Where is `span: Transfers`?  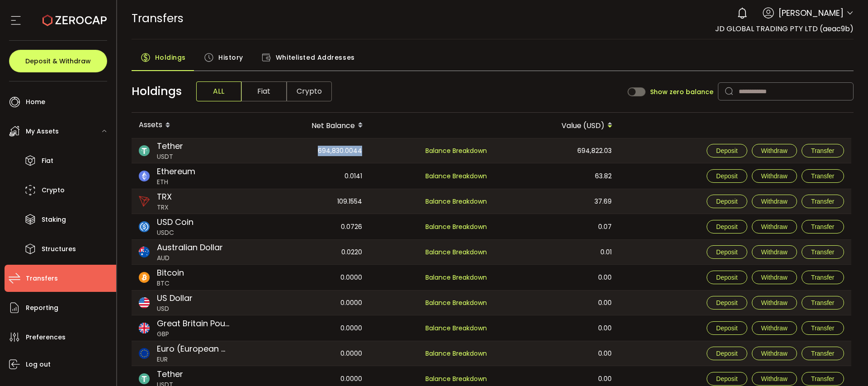
span: Transfers is located at coordinates (42, 278).